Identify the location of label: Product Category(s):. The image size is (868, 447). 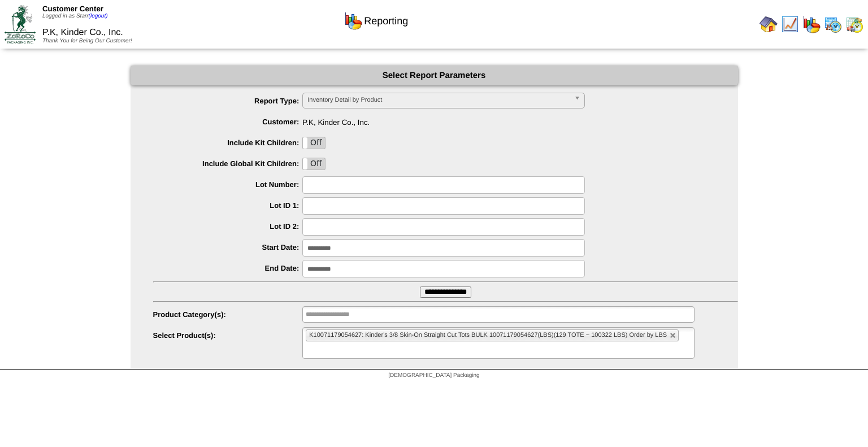
(228, 314).